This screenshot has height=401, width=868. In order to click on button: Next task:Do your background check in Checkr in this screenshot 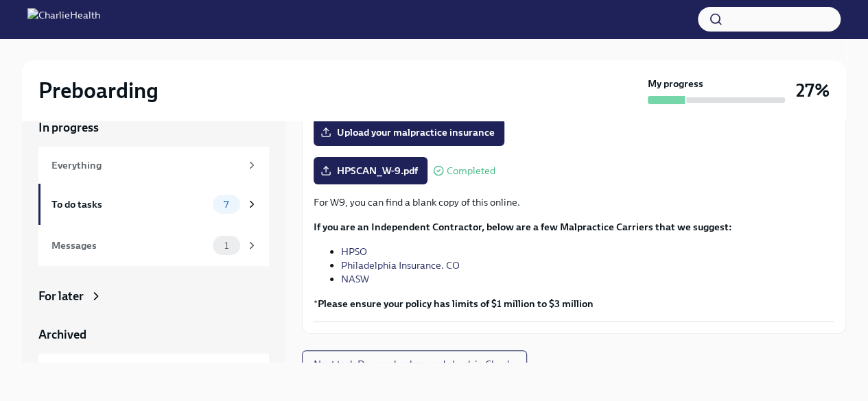, I will do `click(414, 364)`.